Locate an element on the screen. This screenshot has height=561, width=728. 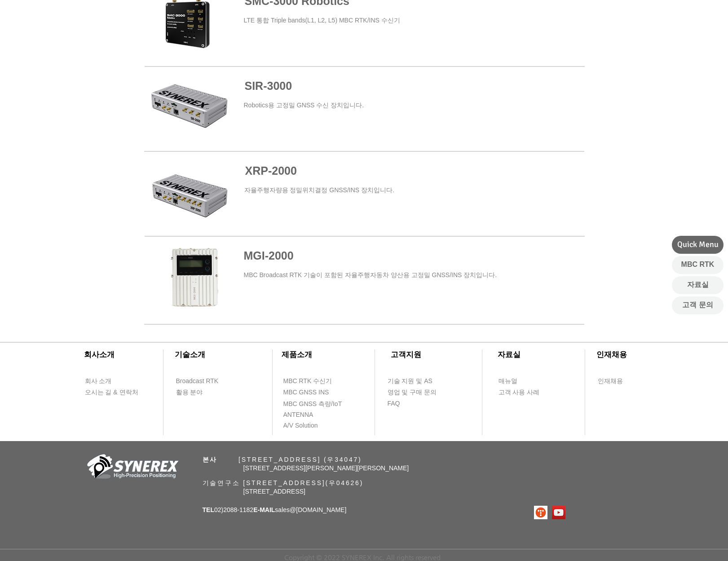
span: XRP-2 is located at coordinates (262, 171).